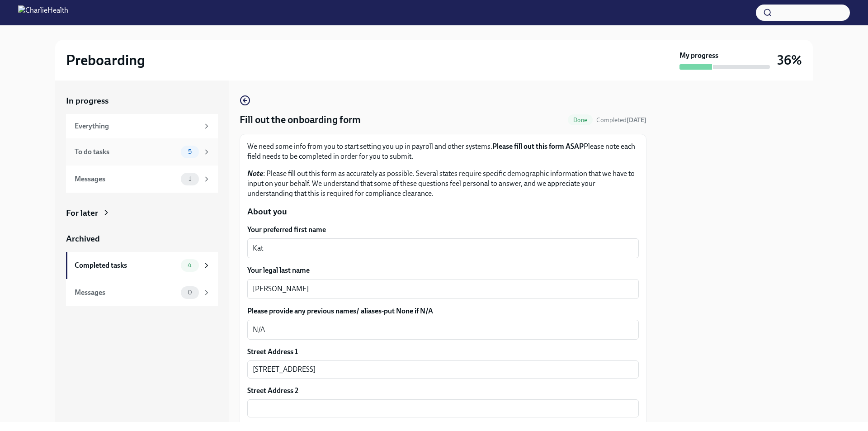 The width and height of the screenshot is (868, 431). I want to click on label: Please provide any previous names/ aliases-put None if N/A, so click(443, 311).